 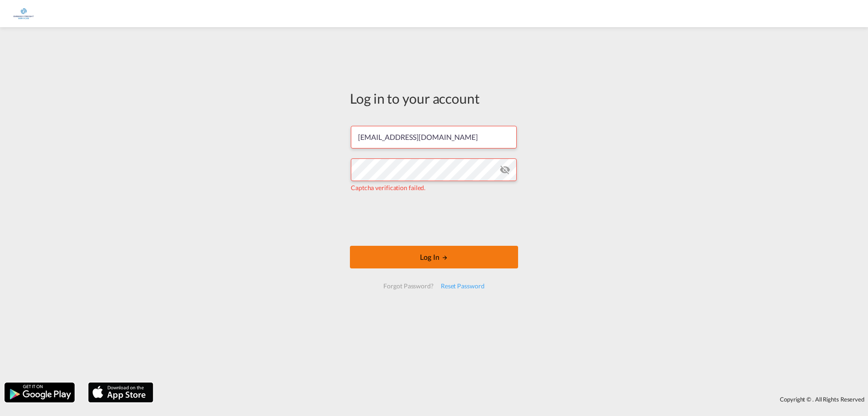 What do you see at coordinates (513, 399) in the screenshot?
I see `div: Copyright © . All Rights Reserved` at bounding box center [513, 399].